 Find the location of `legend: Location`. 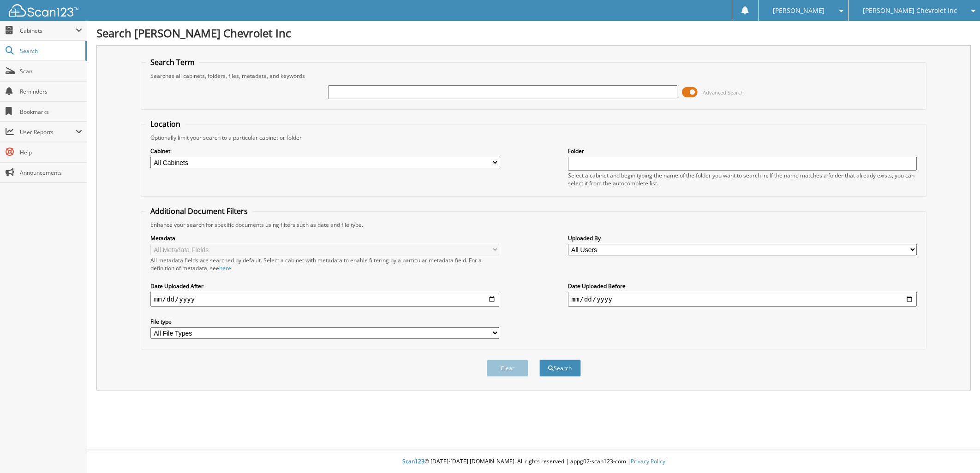

legend: Location is located at coordinates (165, 124).